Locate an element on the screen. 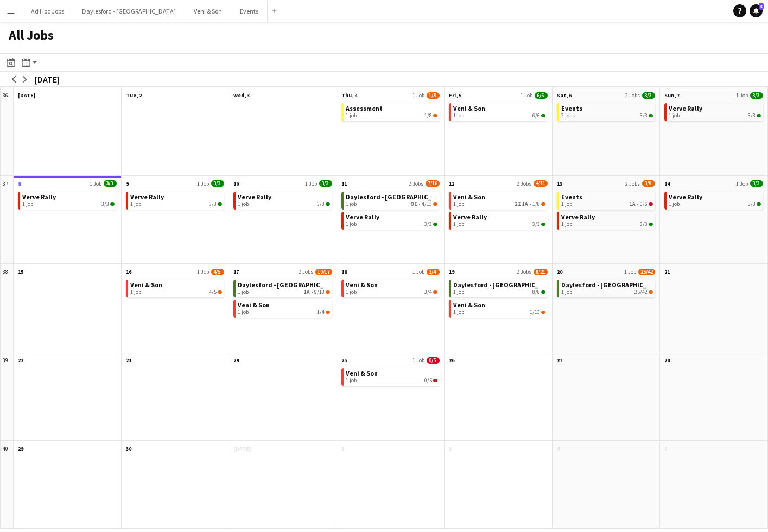 The height and width of the screenshot is (532, 768). span: 4 is located at coordinates (558, 449).